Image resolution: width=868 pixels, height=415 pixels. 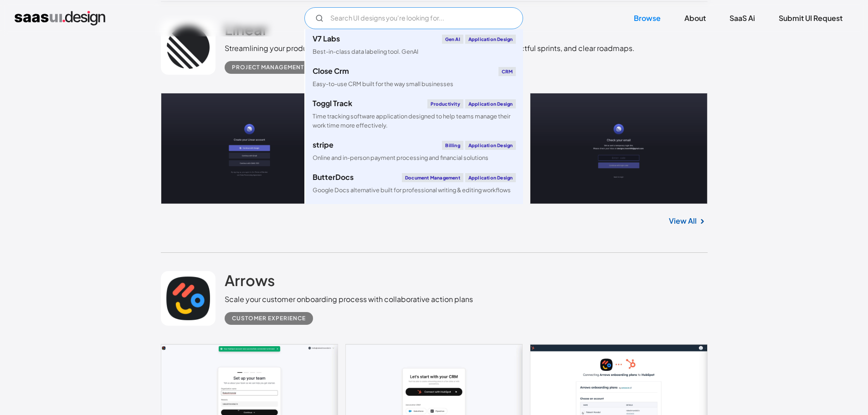 What do you see at coordinates (647, 18) in the screenshot?
I see `a: Browse` at bounding box center [647, 18].